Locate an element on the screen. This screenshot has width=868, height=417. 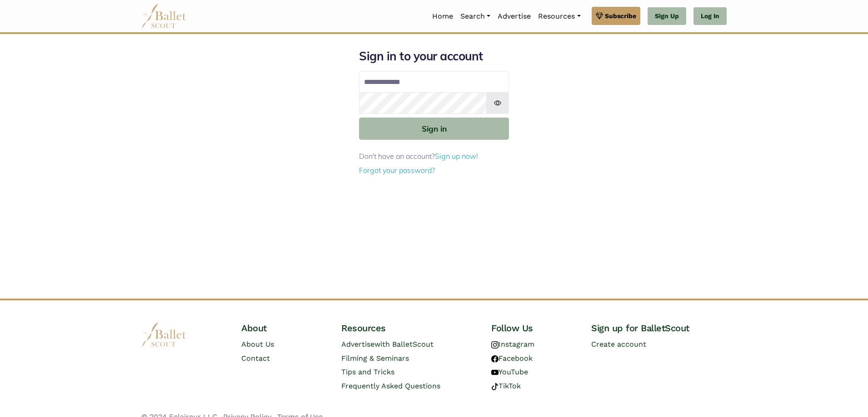
a: Advertise is located at coordinates (514, 16).